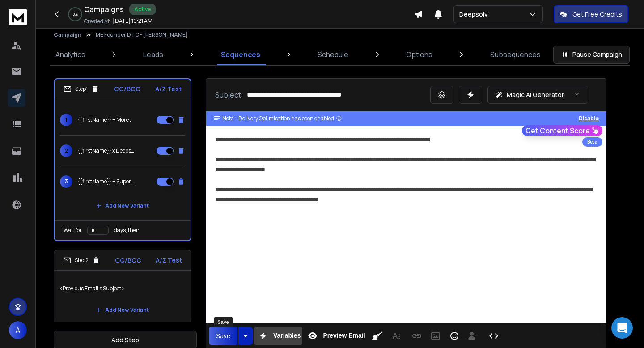 The height and width of the screenshot is (348, 644). I want to click on button: Get Content Score, so click(562, 131).